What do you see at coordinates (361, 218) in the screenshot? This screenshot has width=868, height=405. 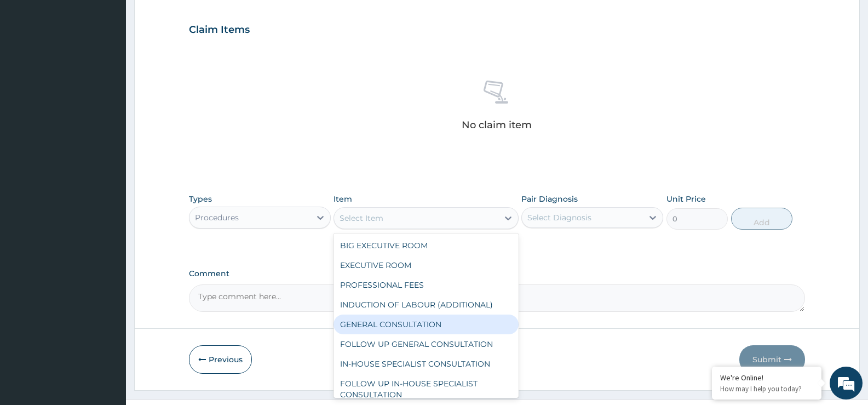 I see `div: Select Item` at bounding box center [361, 218].